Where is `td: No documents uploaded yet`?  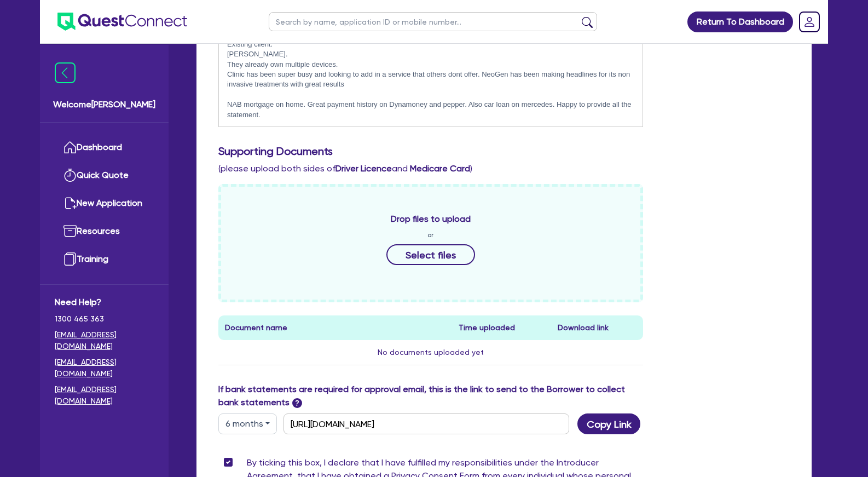
td: No documents uploaded yet is located at coordinates (431, 353).